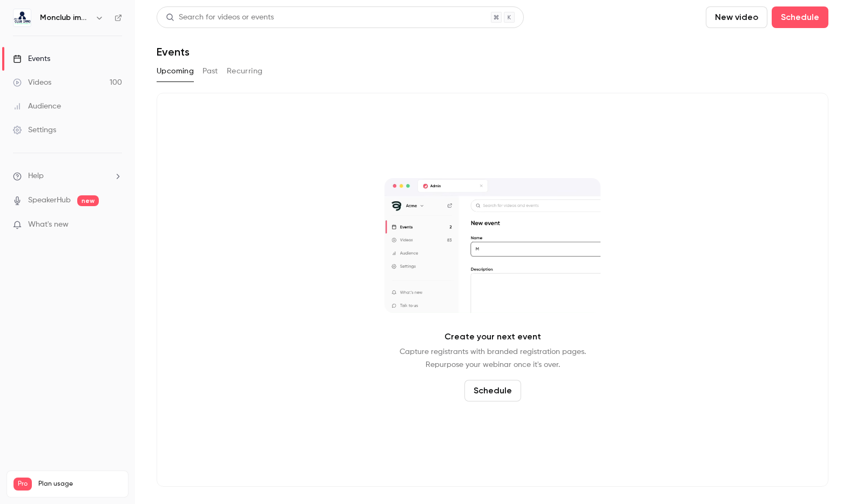 The width and height of the screenshot is (850, 504). Describe the element at coordinates (175, 71) in the screenshot. I see `button: Upcoming` at that location.